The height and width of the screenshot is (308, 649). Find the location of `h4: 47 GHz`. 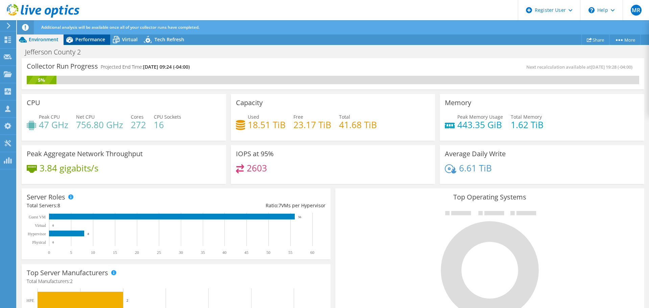

h4: 47 GHz is located at coordinates (53, 125).